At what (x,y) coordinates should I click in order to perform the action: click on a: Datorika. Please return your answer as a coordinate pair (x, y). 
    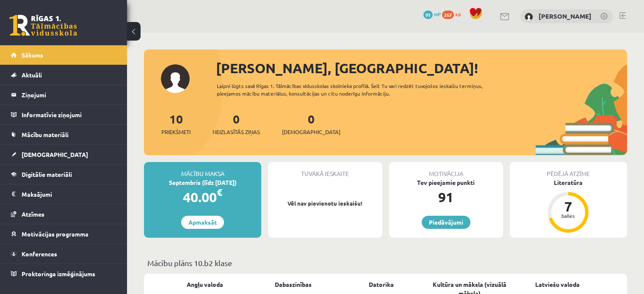
    Looking at the image, I should click on (381, 284).